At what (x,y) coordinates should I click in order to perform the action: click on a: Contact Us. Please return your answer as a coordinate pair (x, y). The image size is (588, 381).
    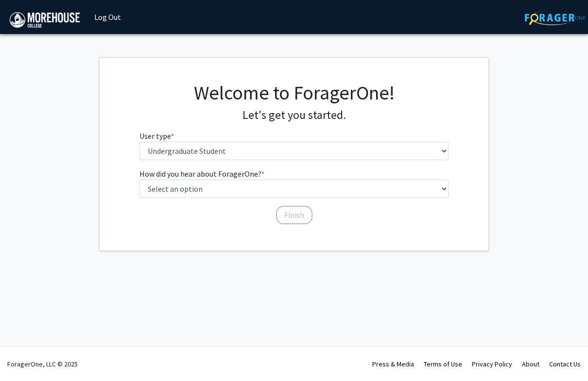
    Looking at the image, I should click on (565, 364).